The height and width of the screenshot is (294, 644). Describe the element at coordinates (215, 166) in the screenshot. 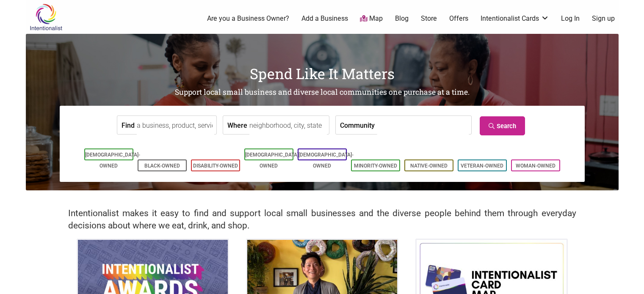

I see `a: Disability-Owned` at that location.